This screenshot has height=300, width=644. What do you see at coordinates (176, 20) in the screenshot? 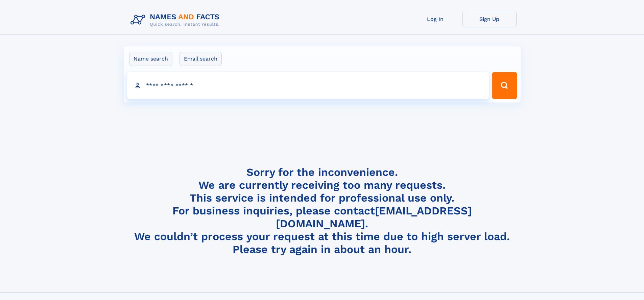
I see `img: Logo Names and Facts` at bounding box center [176, 20].